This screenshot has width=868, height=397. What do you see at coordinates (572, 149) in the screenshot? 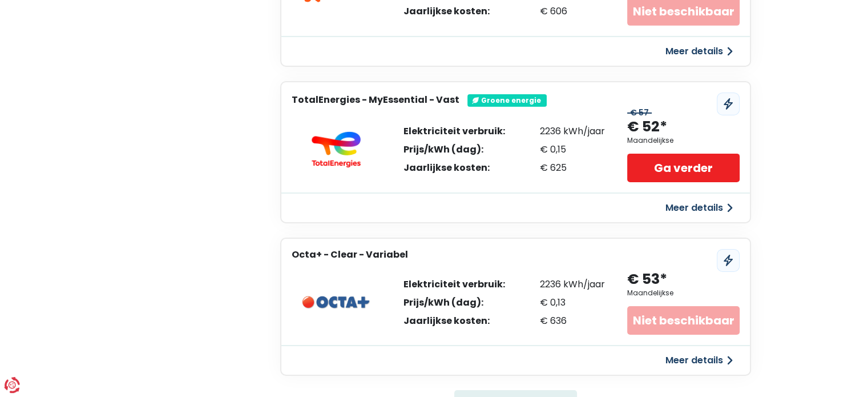
I see `div: € 0,15` at bounding box center [572, 149].